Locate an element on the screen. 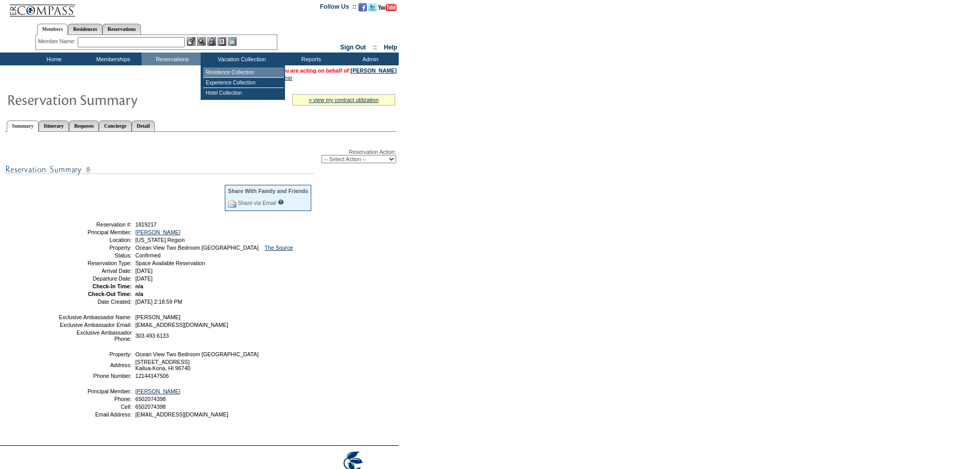 This screenshot has height=469, width=980. a: Sign Out is located at coordinates (353, 47).